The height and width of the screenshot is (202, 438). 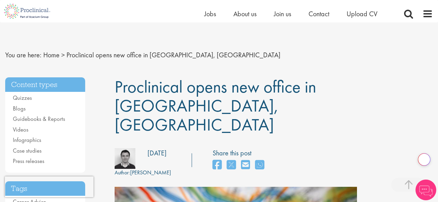 What do you see at coordinates (122, 173) in the screenshot?
I see `span: Author:` at bounding box center [122, 173].